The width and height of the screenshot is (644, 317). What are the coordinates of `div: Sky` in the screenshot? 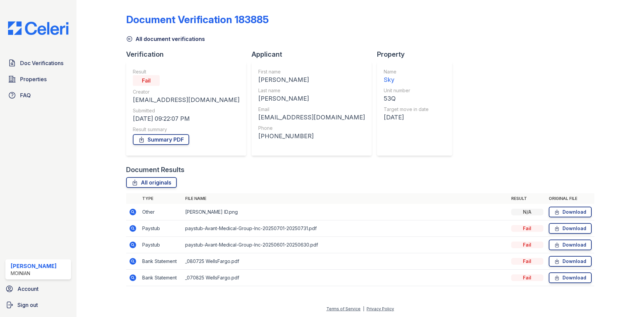 It's located at (406, 80).